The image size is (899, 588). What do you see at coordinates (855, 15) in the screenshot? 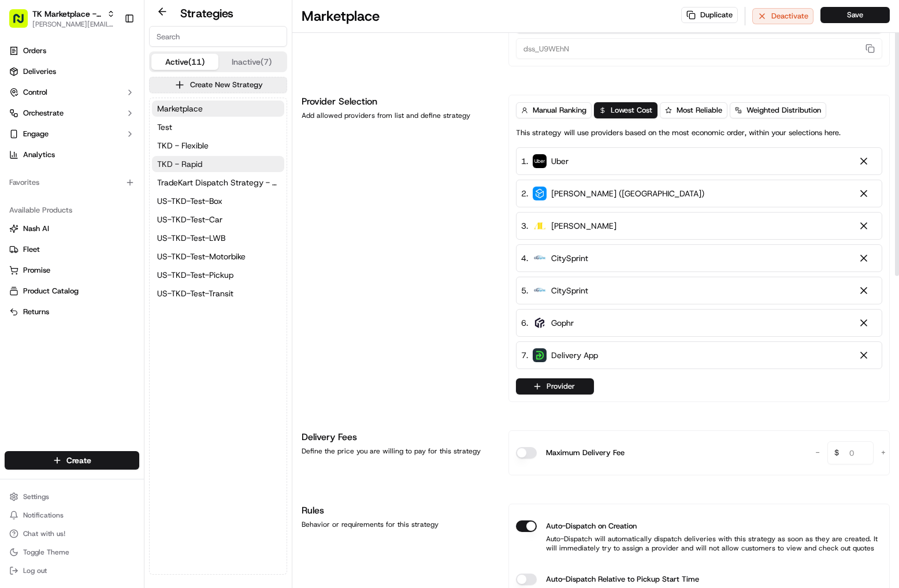
I see `button: Save` at bounding box center [855, 15].